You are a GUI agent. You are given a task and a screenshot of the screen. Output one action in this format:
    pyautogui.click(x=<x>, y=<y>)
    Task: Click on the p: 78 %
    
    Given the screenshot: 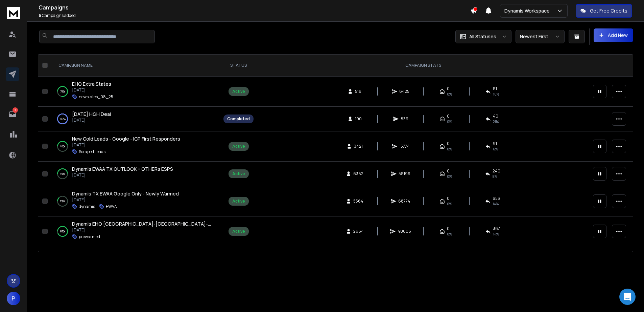 What is the action you would take?
    pyautogui.click(x=63, y=92)
    